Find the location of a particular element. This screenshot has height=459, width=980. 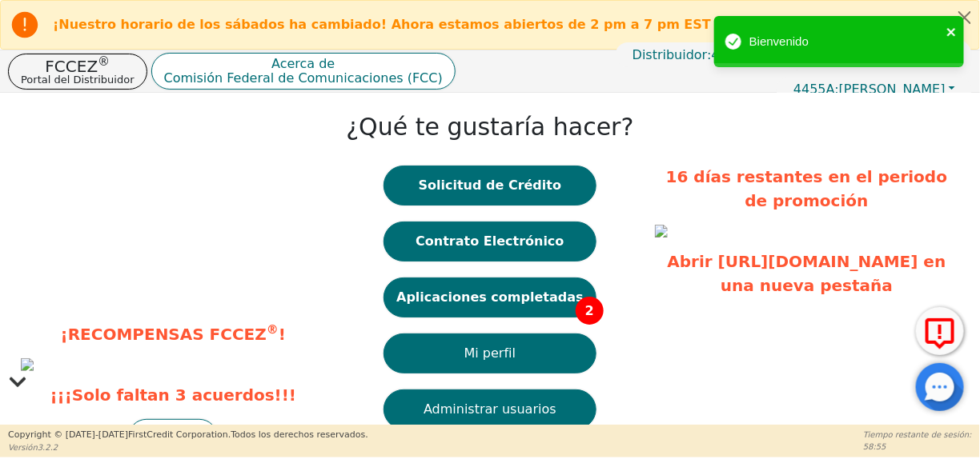

button: Distribuidor:4455A is located at coordinates (697, 54).